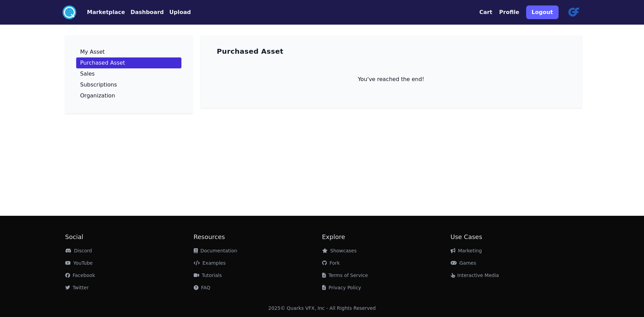 The height and width of the screenshot is (317, 644). Describe the element at coordinates (129, 85) in the screenshot. I see `a: Subscriptions` at that location.